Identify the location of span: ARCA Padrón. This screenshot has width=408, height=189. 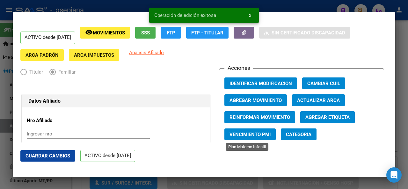
(42, 55).